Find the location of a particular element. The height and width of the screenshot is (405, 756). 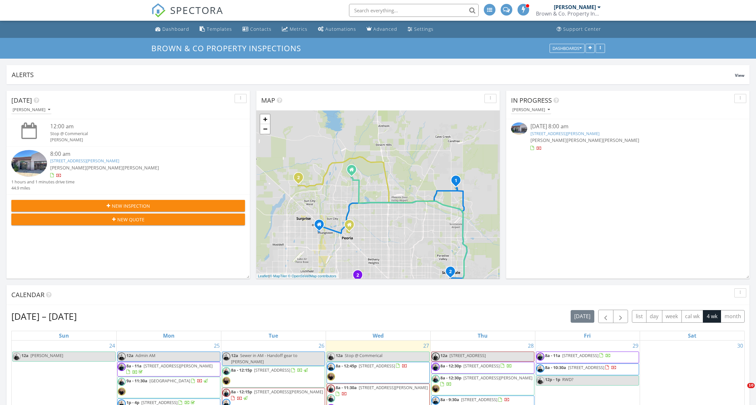

span: 8a - 12:45p is located at coordinates (346, 366).